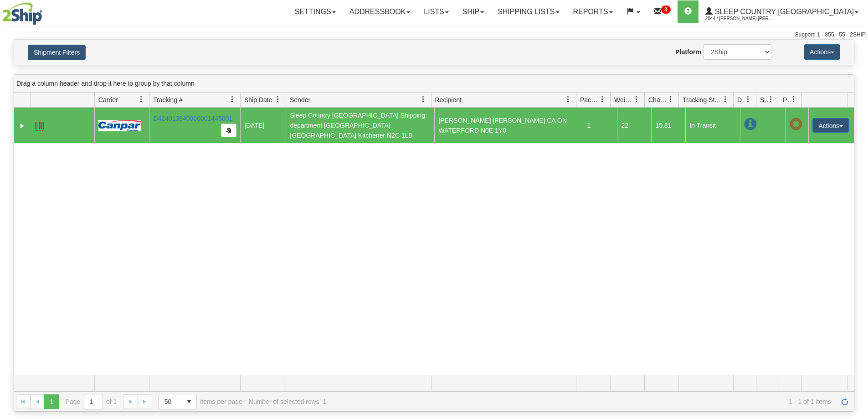  What do you see at coordinates (57, 52) in the screenshot?
I see `button: Shipment Filters` at bounding box center [57, 52].